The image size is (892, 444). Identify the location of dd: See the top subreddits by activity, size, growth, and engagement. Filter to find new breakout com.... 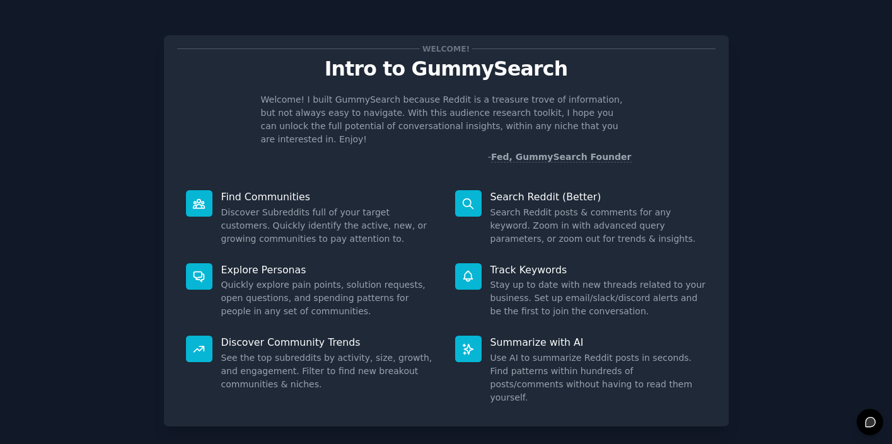
(329, 371).